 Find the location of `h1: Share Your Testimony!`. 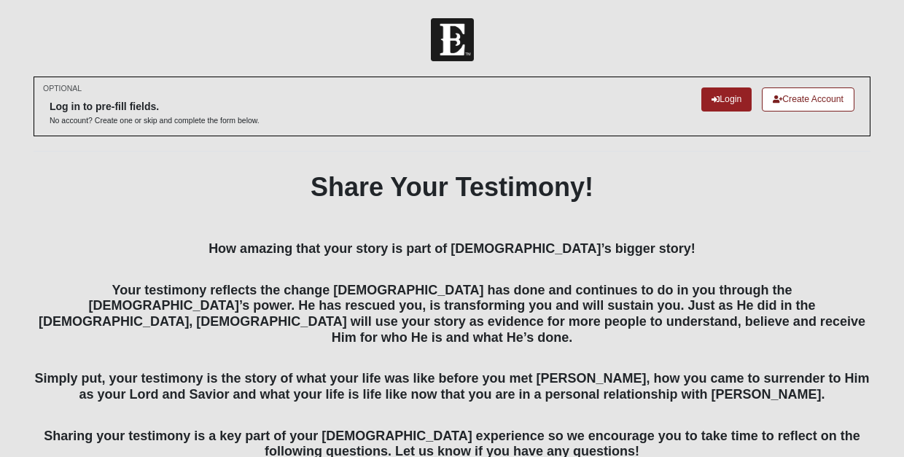

h1: Share Your Testimony! is located at coordinates (452, 187).